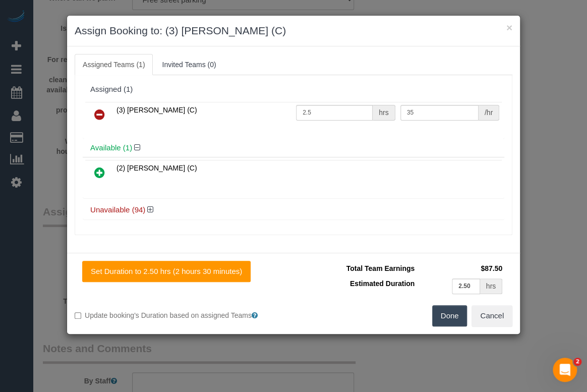  I want to click on button: Cancel, so click(492, 316).